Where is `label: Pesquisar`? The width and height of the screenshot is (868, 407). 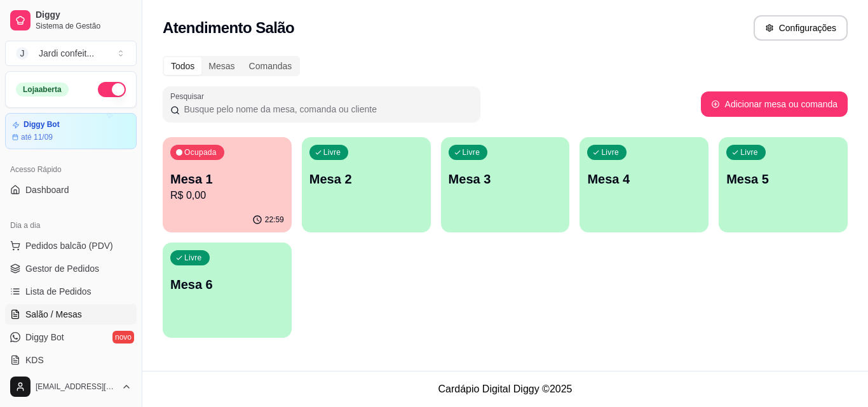
label: Pesquisar is located at coordinates (189, 96).